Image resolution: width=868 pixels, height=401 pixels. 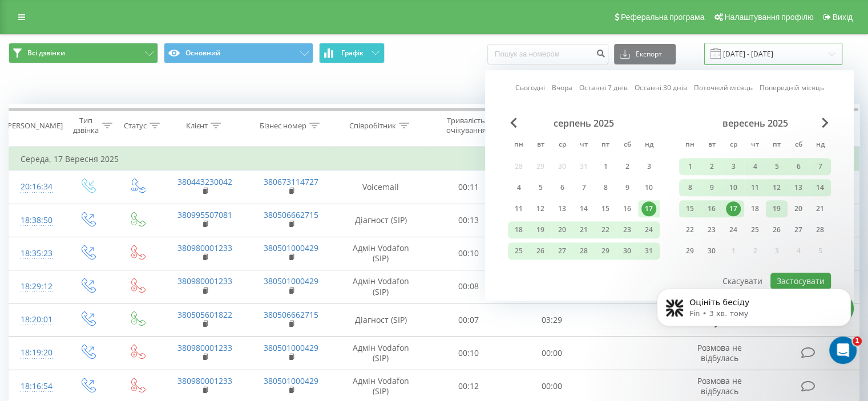 I want to click on div: 11, so click(x=519, y=209).